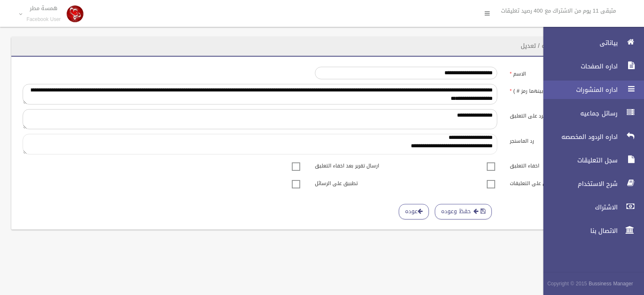 The image size is (644, 295). I want to click on label: كلمات البحث(بينهما رمز # ), so click(552, 90).